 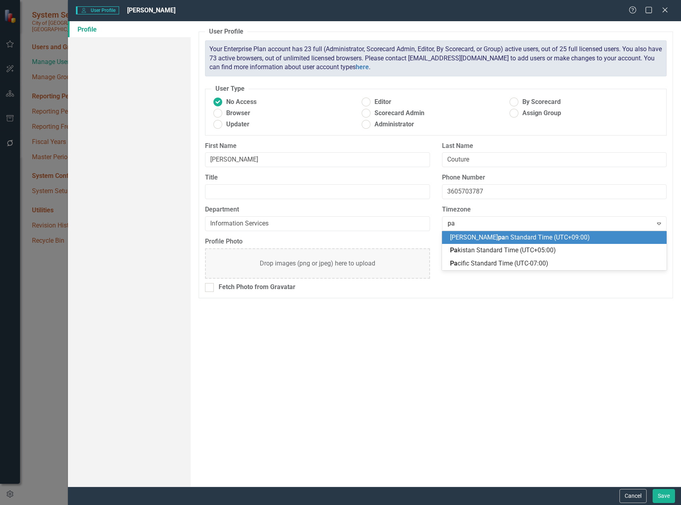 What do you see at coordinates (499, 263) in the screenshot?
I see `span: cific Standard Time (UTC-07:00)` at bounding box center [499, 263].